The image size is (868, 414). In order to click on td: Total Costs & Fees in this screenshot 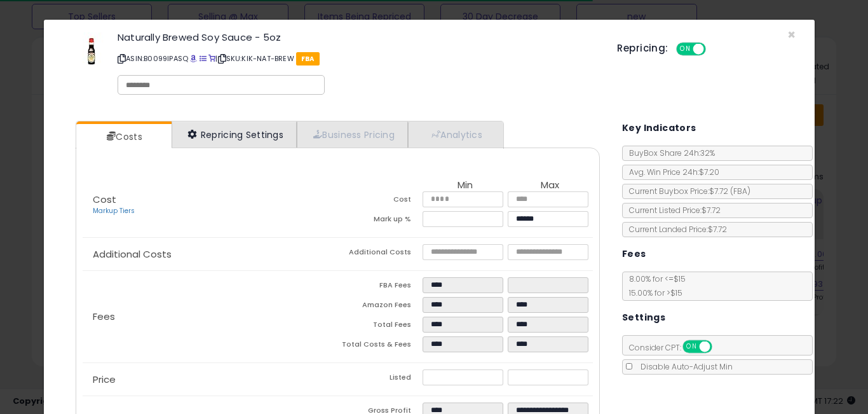, I will do `click(380, 346)`.